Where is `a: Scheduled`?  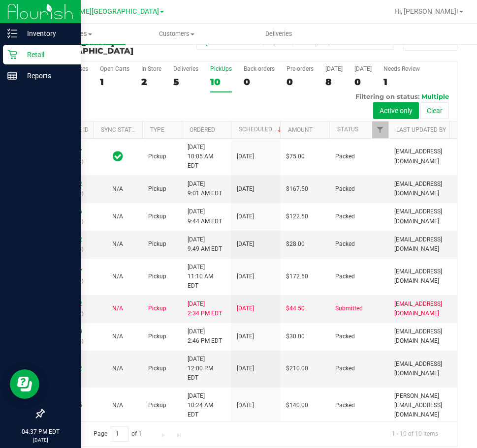
a: Scheduled is located at coordinates (261, 130).